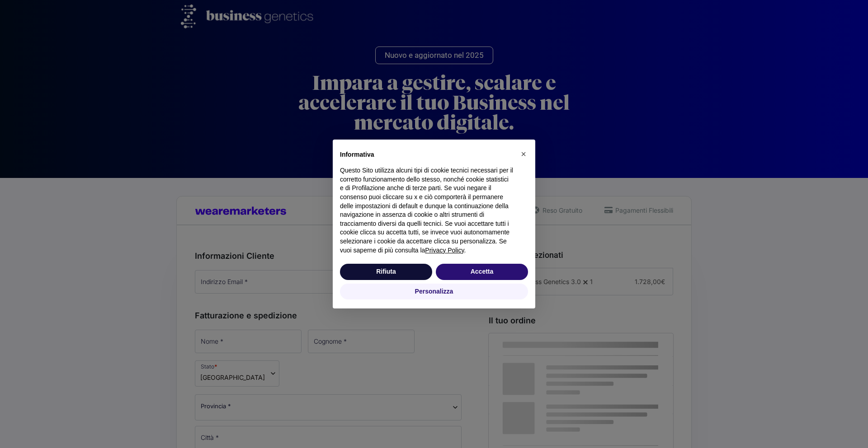 The image size is (868, 448). What do you see at coordinates (524, 154) in the screenshot?
I see `button: Chiudi questa informativa` at bounding box center [524, 154].